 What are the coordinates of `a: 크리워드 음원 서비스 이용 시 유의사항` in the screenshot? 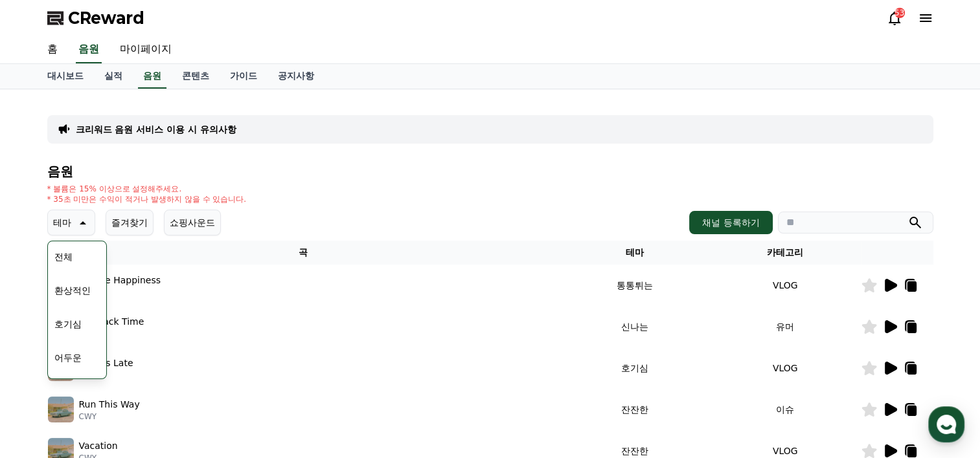 It's located at (156, 129).